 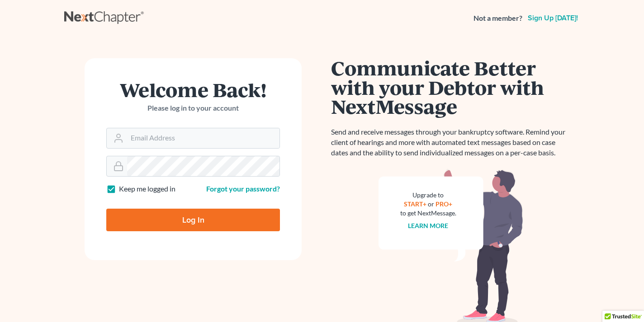 I want to click on input: Email Address, so click(x=203, y=138).